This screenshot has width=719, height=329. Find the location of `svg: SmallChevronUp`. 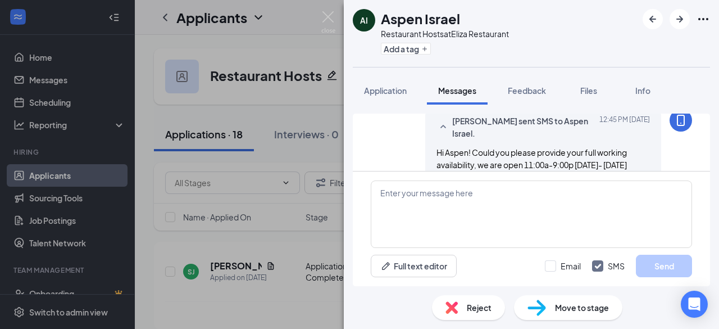

svg: SmallChevronUp is located at coordinates (443, 127).